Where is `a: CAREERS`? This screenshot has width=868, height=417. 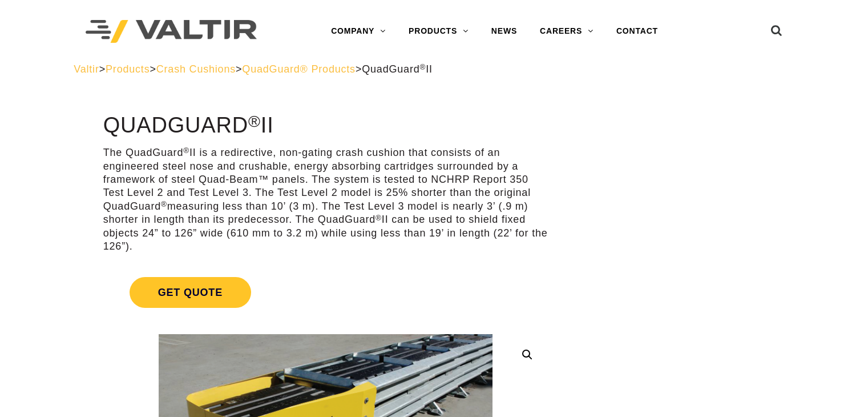 a: CAREERS is located at coordinates (567, 32).